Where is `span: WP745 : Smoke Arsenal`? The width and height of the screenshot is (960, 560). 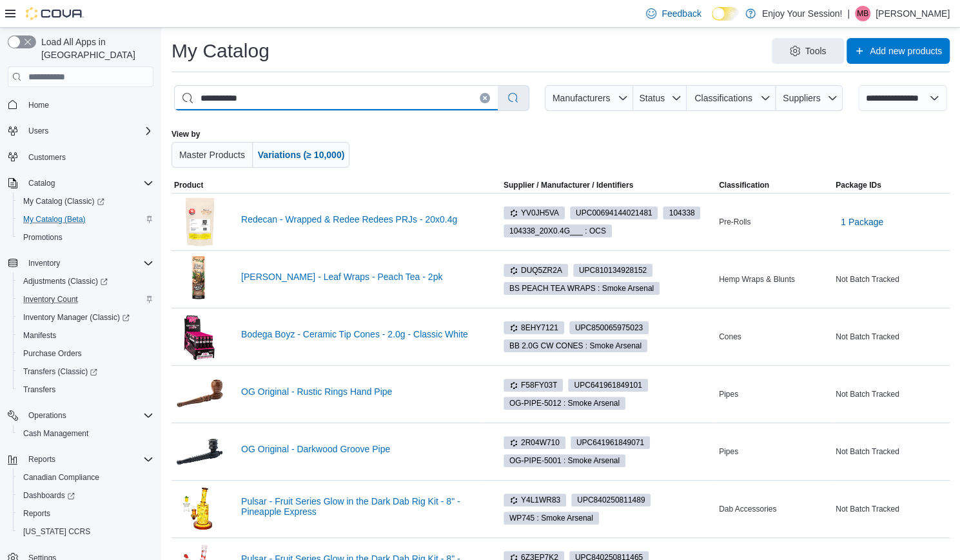
span: WP745 : Smoke Arsenal is located at coordinates (552, 518).